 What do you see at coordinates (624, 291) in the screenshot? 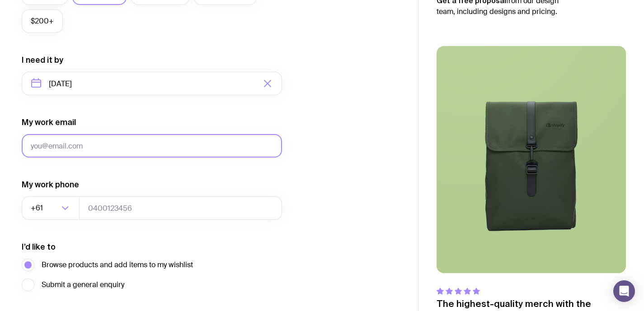
I see `div: Open Intercom Messenger` at bounding box center [624, 291].